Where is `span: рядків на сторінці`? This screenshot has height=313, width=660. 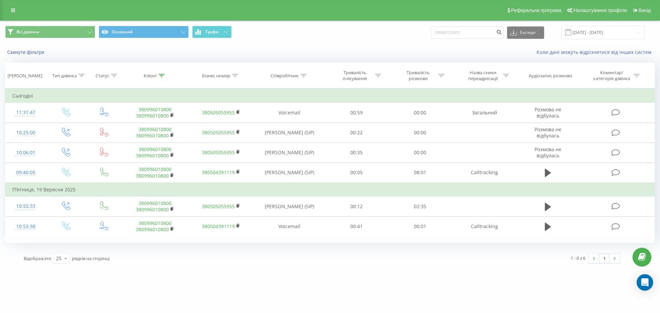
span: рядків на сторінці is located at coordinates (91, 259).